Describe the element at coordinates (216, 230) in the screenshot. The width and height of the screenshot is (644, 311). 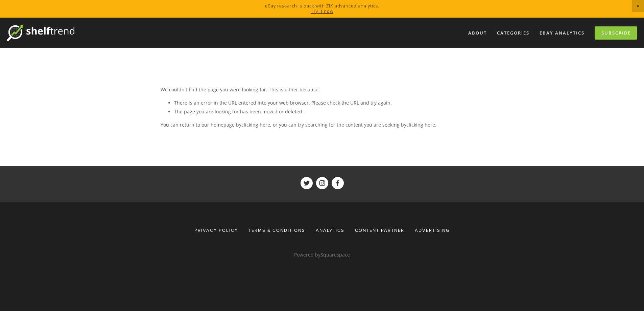
I see `span: Privacy Policy` at that location.